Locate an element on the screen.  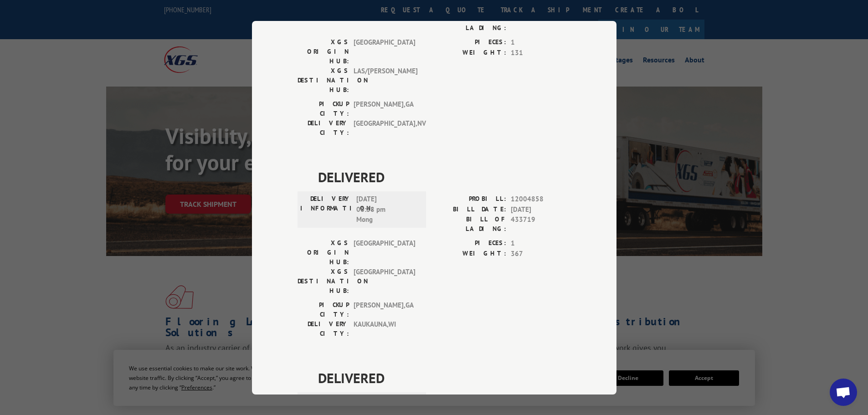
span: 367 is located at coordinates (541, 253).